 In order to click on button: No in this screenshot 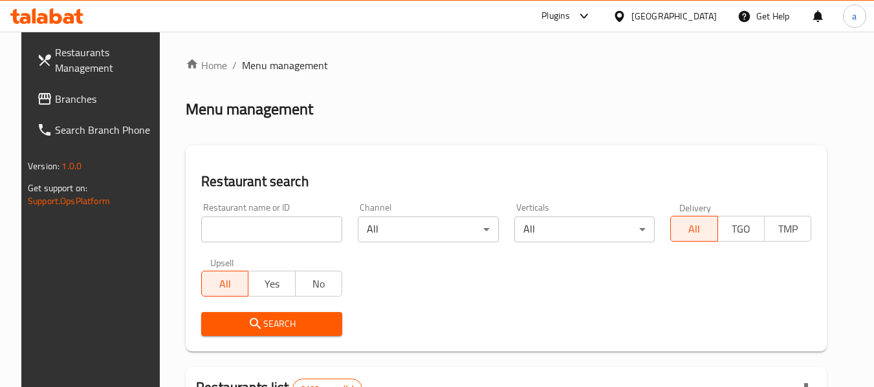, I will do `click(318, 284)`.